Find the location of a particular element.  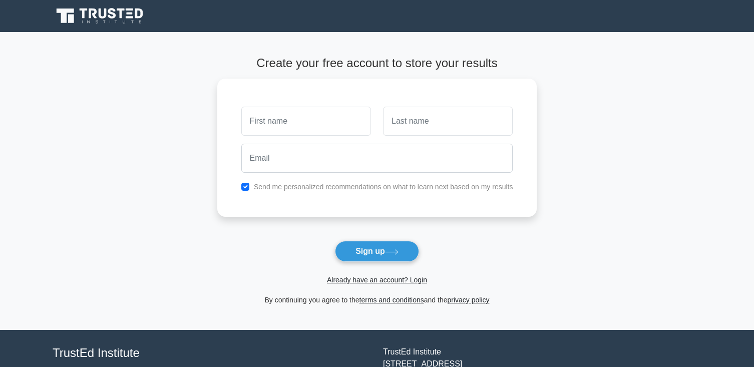

a: Already have an account? Login is located at coordinates (377, 280).